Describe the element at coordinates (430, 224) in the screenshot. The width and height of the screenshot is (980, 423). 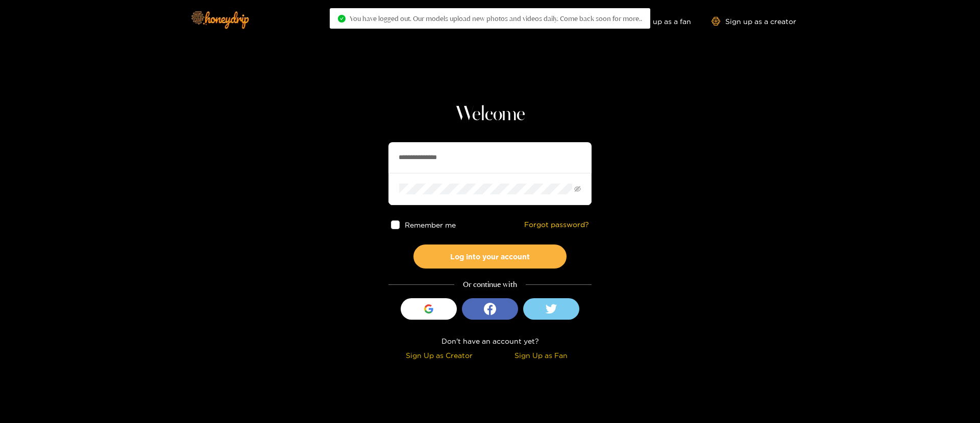
I see `span: Remember me` at that location.